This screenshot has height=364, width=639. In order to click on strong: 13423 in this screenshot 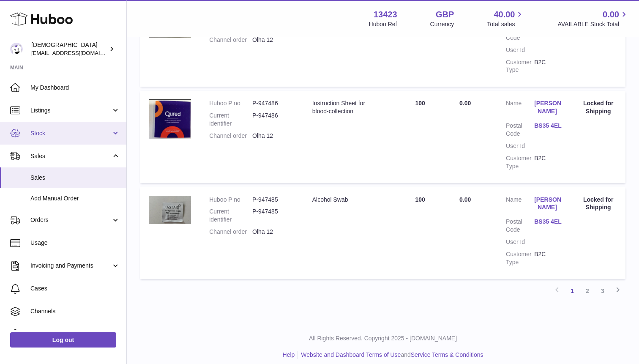, I will do `click(386, 15)`.